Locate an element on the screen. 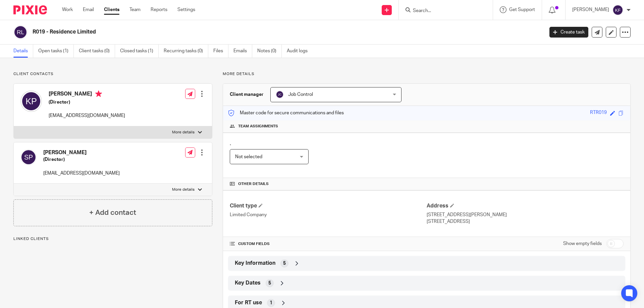  a: Notes (0) is located at coordinates (269, 51).